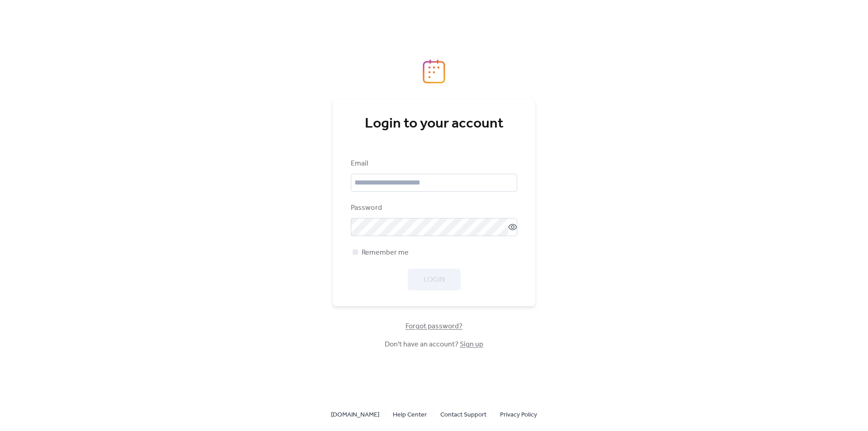  Describe the element at coordinates (434, 71) in the screenshot. I see `img: logo` at that location.